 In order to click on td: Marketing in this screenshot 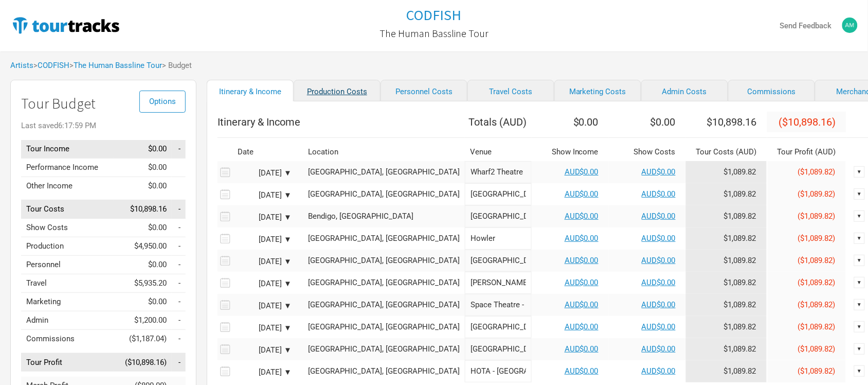, I will do `click(68, 302)`.